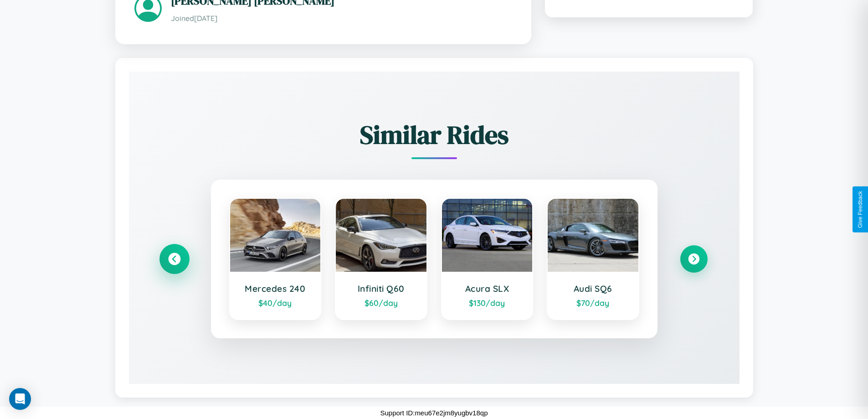 The width and height of the screenshot is (868, 419). What do you see at coordinates (487, 259) in the screenshot?
I see `a: Acura SLX$130/day` at bounding box center [487, 259].